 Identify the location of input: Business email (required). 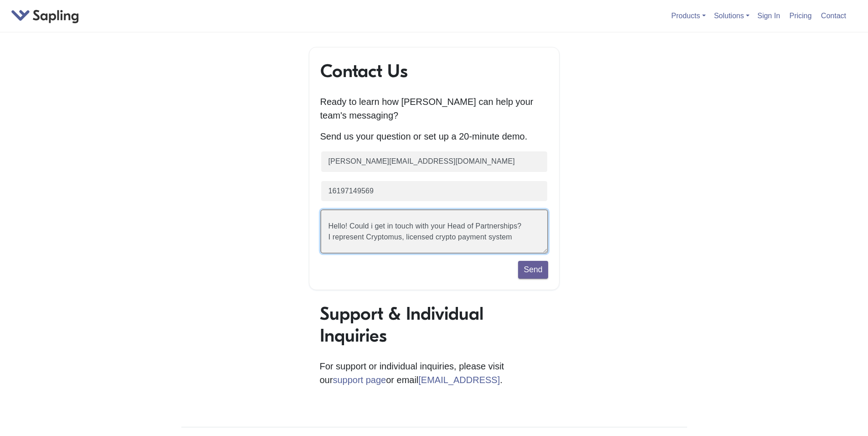
(434, 161).